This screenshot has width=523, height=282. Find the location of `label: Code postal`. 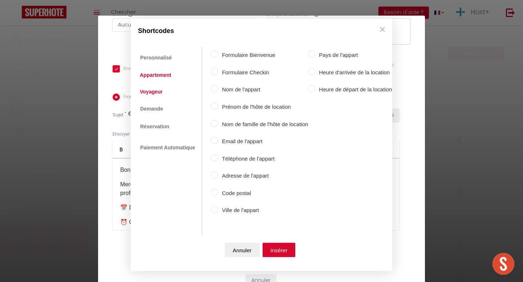

label: Code postal is located at coordinates (263, 193).